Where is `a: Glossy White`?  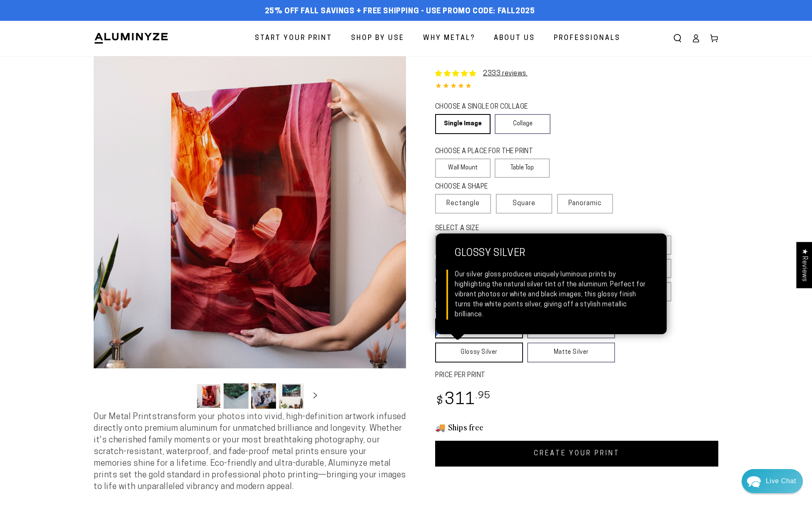 a: Glossy White is located at coordinates (479, 329).